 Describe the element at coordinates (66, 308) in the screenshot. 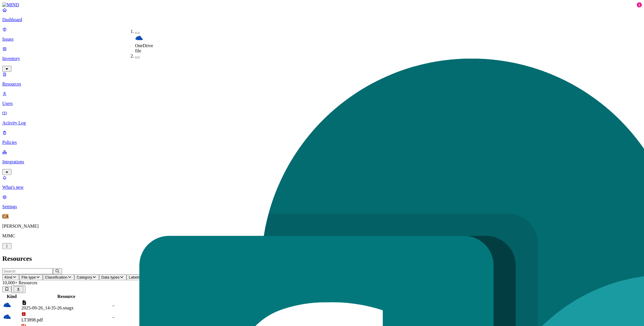

I see `div: 2025-09-26_14-35-26.snagx` at that location.